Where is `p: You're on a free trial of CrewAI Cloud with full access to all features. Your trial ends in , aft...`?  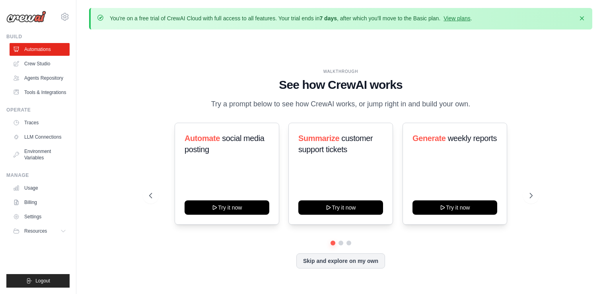 p: You're on a free trial of CrewAI Cloud with full access to all features. Your trial ends in , aft... is located at coordinates (291, 18).